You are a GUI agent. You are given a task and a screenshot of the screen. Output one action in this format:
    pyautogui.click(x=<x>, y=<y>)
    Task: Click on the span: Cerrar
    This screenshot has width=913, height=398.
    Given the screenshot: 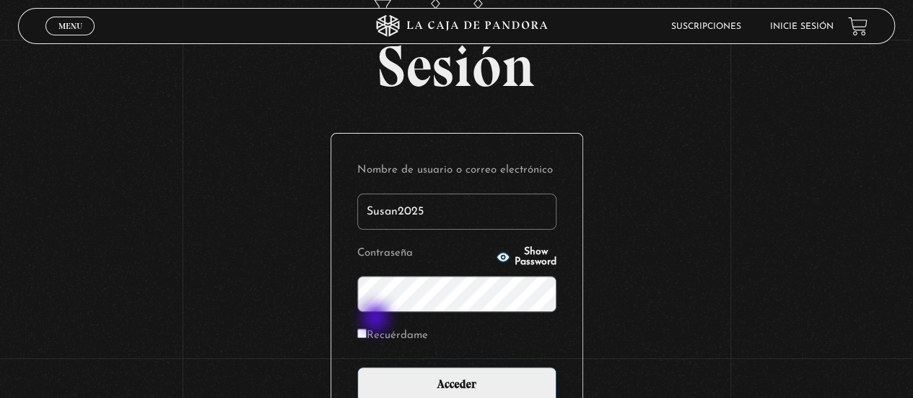 What is the action you would take?
    pyautogui.click(x=70, y=39)
    